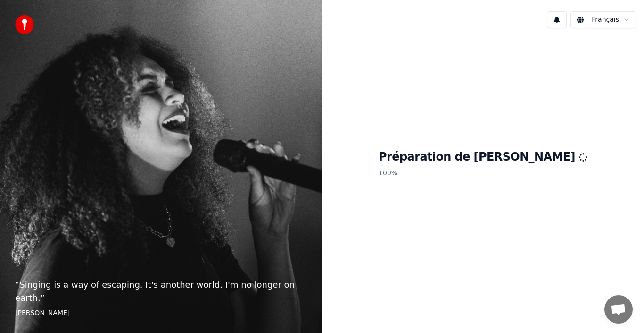  What do you see at coordinates (483, 173) in the screenshot?
I see `p: 100 %` at bounding box center [483, 173].